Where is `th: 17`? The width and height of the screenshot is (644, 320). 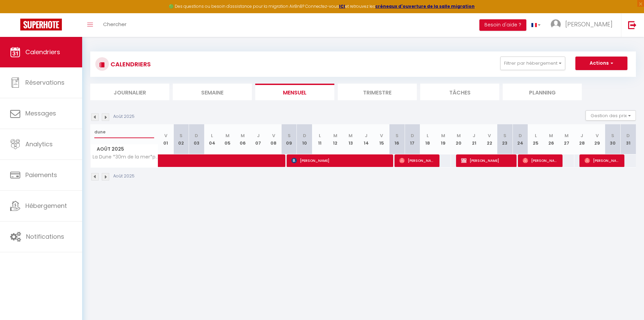
th: 17 is located at coordinates (412, 139).